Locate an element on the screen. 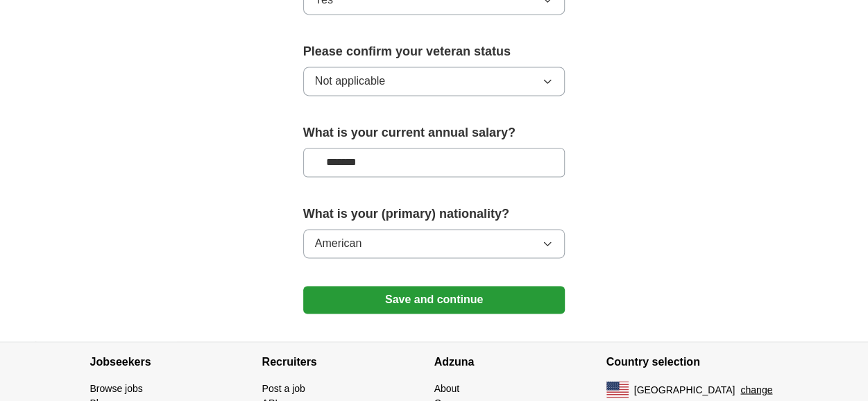 This screenshot has height=401, width=868. a: About is located at coordinates (447, 388).